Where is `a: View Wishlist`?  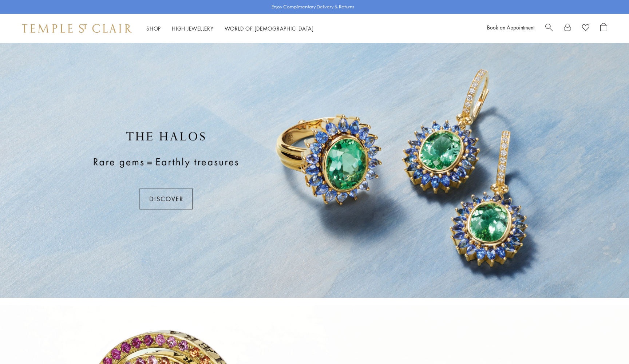
a: View Wishlist is located at coordinates (586, 29).